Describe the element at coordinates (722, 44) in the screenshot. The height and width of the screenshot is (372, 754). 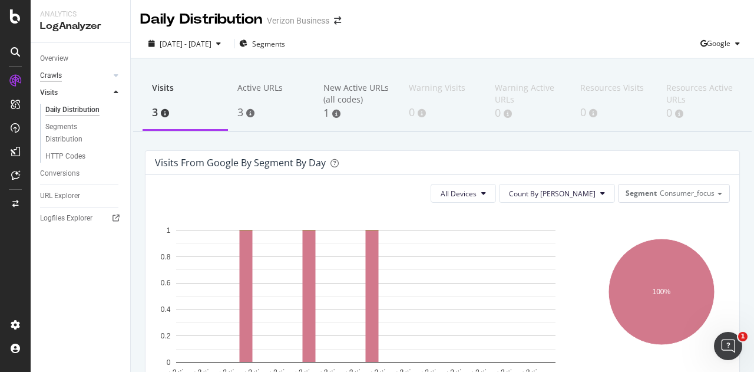
I see `button: Google` at that location.